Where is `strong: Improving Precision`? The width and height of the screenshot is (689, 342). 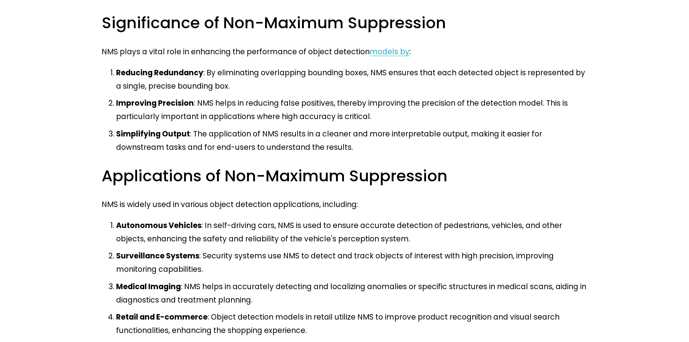 strong: Improving Precision is located at coordinates (155, 103).